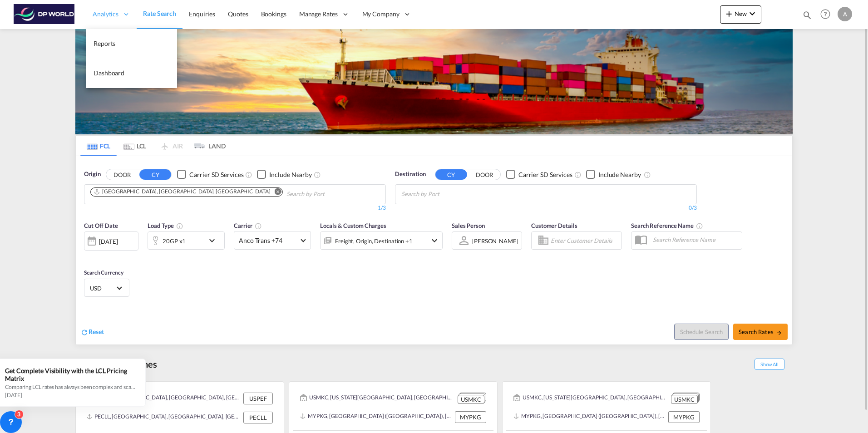 The height and width of the screenshot is (433, 868). I want to click on md-icon: icon-plus 400-fg, so click(730, 14).